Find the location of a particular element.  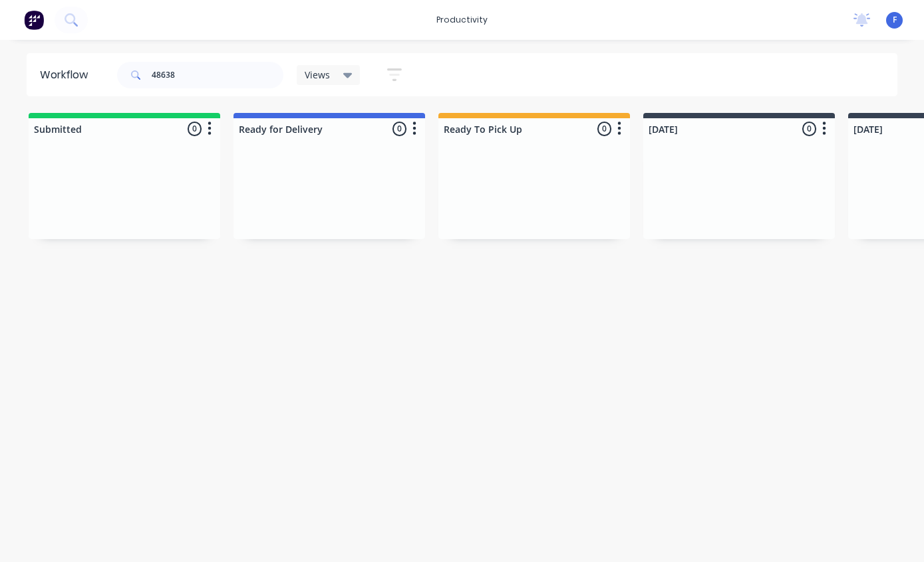

div: productivity is located at coordinates (462, 20).